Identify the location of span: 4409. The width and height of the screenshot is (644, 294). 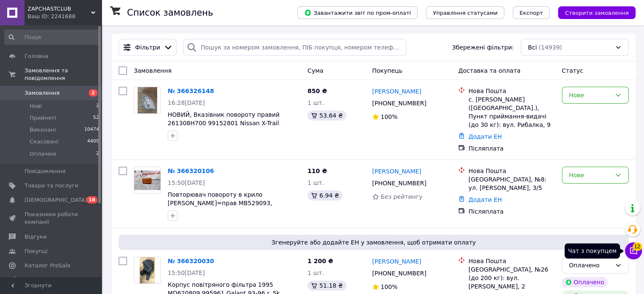
(93, 142).